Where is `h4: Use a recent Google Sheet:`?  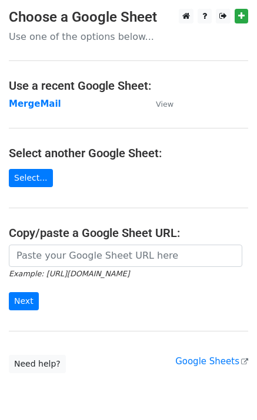
h4: Use a recent Google Sheet: is located at coordinates (128, 86).